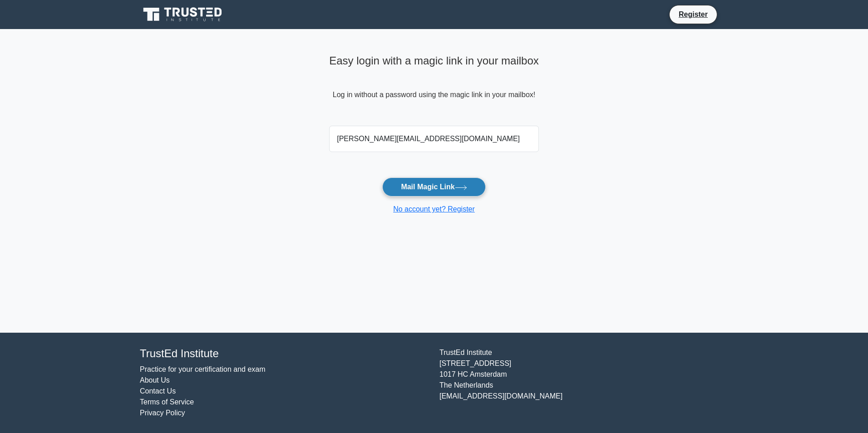 The image size is (868, 433). Describe the element at coordinates (284, 354) in the screenshot. I see `h4: TrustEd Institute` at that location.